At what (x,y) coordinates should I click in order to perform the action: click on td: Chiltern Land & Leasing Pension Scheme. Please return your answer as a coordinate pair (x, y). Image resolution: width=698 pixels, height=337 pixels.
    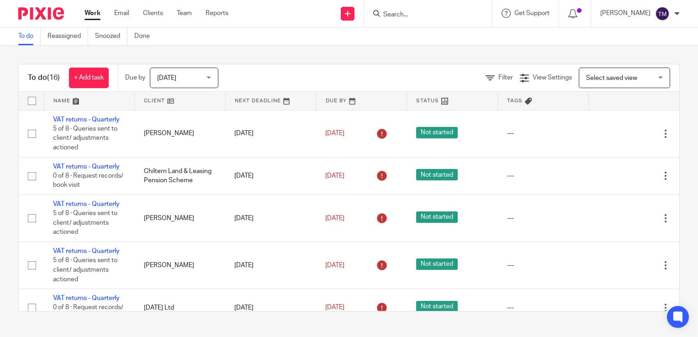
    Looking at the image, I should click on (180, 176).